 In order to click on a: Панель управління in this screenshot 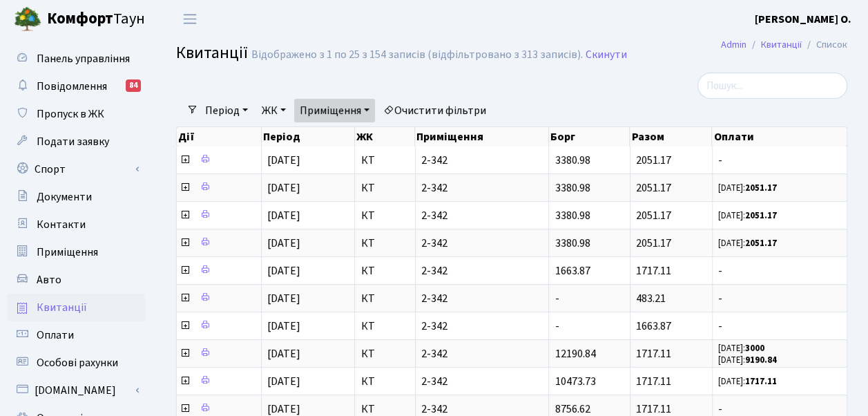, I will do `click(76, 59)`.